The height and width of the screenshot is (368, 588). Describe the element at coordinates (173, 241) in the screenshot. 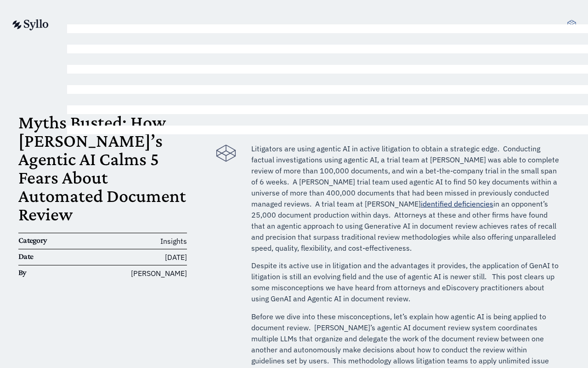

I see `span: Insights` at that location.